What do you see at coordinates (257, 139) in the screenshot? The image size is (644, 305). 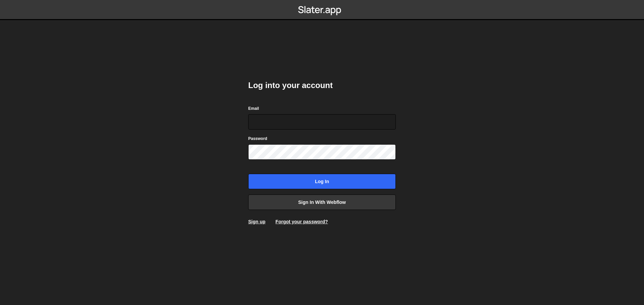 I see `label: Password` at bounding box center [257, 139].